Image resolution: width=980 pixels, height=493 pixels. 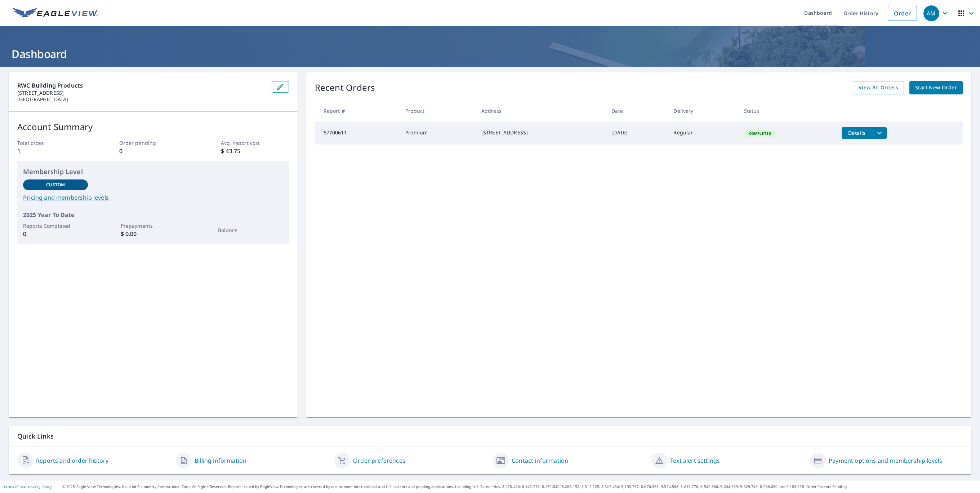 What do you see at coordinates (703, 110) in the screenshot?
I see `th: Delivery` at bounding box center [703, 110].